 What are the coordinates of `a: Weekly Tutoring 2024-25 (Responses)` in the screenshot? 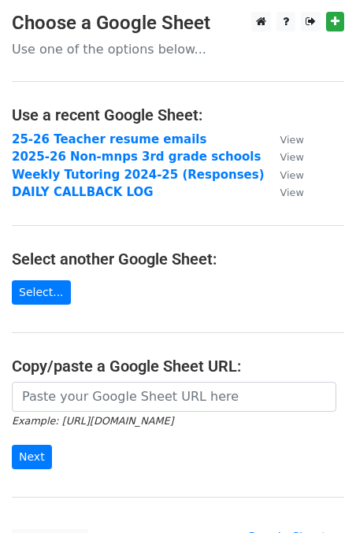 It's located at (138, 175).